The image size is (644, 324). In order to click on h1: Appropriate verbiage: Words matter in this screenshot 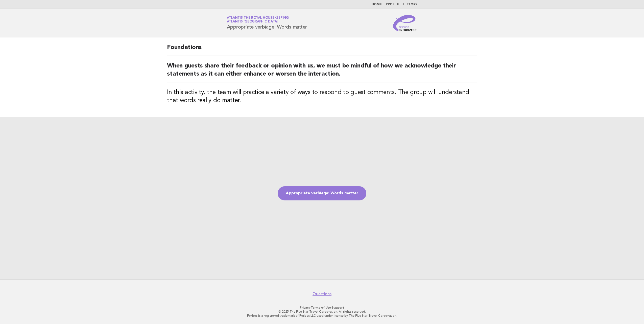, I will do `click(267, 23)`.